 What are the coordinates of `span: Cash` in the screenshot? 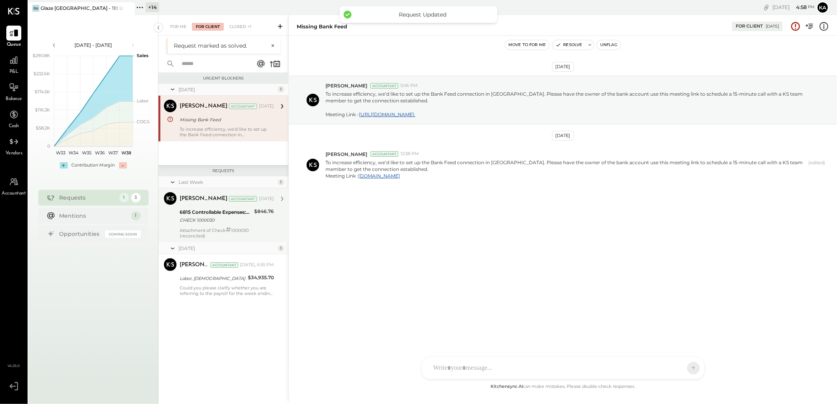 It's located at (14, 126).